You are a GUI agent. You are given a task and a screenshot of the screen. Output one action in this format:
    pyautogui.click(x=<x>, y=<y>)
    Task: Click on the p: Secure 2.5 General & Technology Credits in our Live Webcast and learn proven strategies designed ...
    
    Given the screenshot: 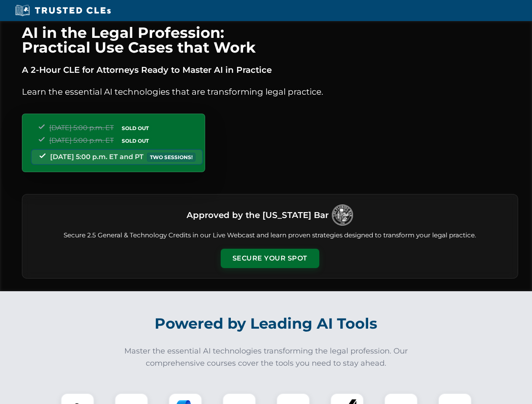 What is the action you would take?
    pyautogui.click(x=270, y=235)
    